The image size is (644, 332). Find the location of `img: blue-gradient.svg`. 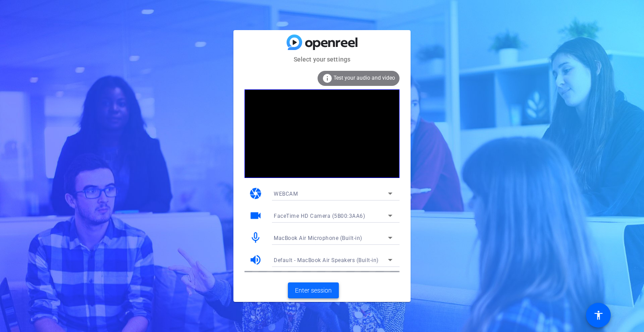

img: blue-gradient.svg is located at coordinates (322, 42).